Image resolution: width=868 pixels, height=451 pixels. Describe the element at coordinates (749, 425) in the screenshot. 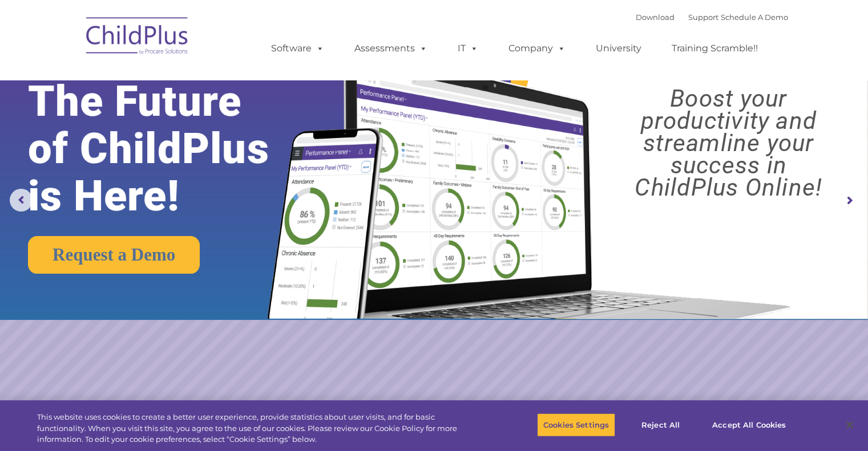

I see `button: Accept All Cookies` at that location.